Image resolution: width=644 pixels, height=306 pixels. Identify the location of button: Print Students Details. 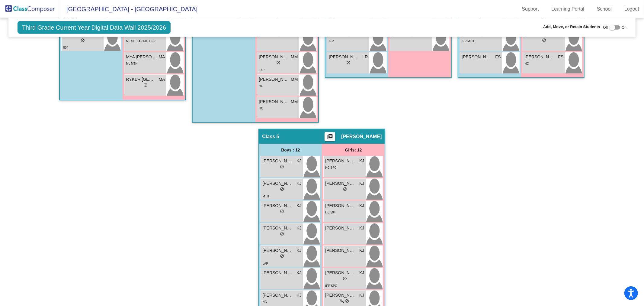
(329, 137).